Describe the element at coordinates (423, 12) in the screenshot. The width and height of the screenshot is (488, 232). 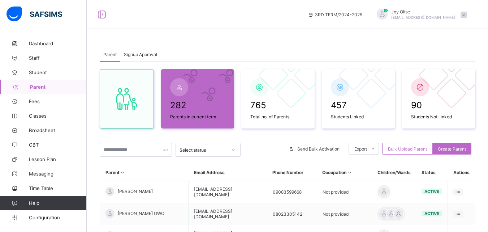
I see `span: Joy Olise` at that location.